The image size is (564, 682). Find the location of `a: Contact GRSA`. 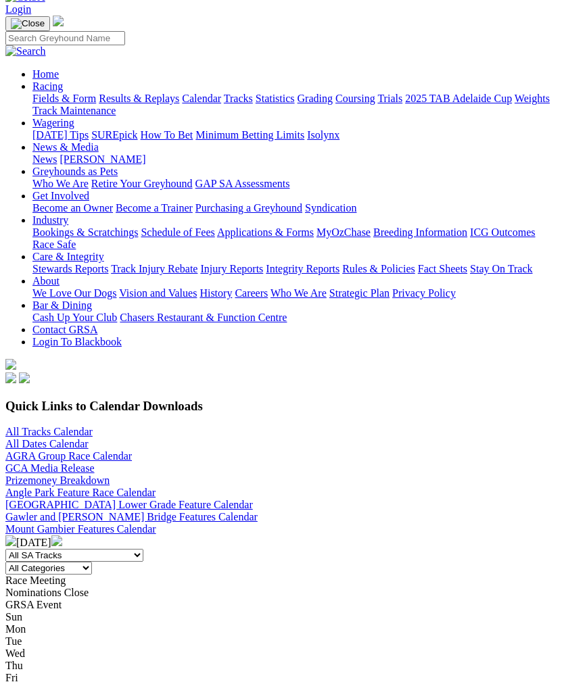

a: Contact GRSA is located at coordinates (65, 329).